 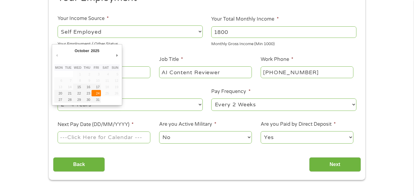 What do you see at coordinates (307, 72) in the screenshot?
I see `input: (231) 754-4010` at bounding box center [307, 72].